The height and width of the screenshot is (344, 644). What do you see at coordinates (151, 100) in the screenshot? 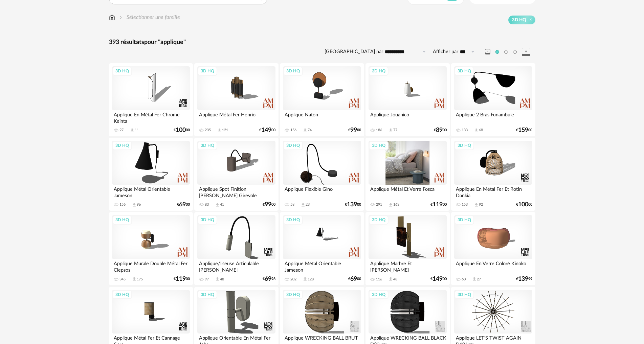
I see `a: 3D HQ Applique En Métal Fer Chrome Keinta 27 Download icon 11 €10000` at bounding box center [151, 100].